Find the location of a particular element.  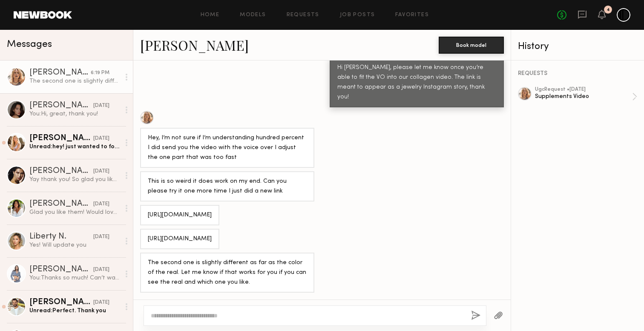

div: 6:19 PM is located at coordinates (100, 73).